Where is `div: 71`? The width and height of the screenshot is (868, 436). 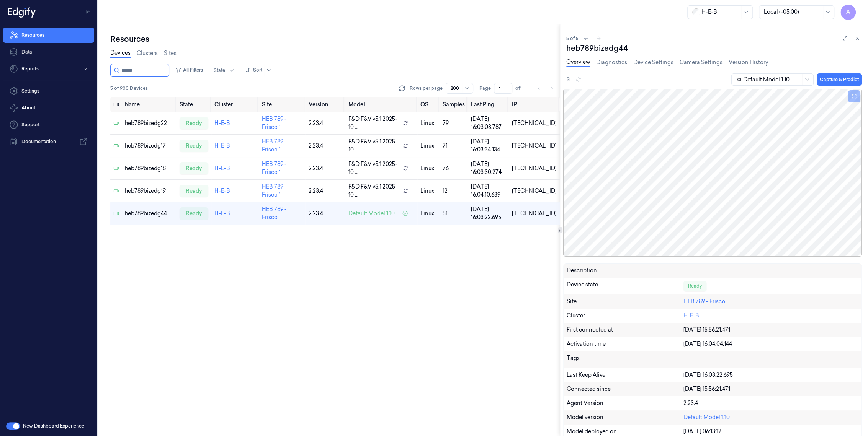
div: 71 is located at coordinates (454, 146).